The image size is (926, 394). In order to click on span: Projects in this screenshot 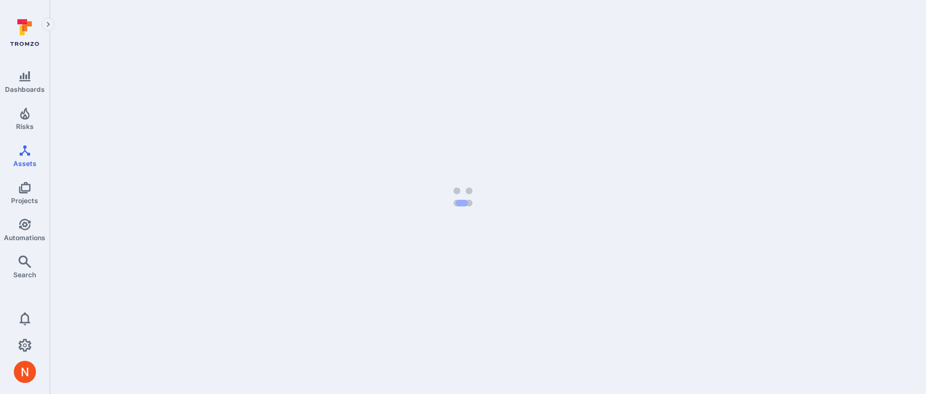, I will do `click(24, 200)`.